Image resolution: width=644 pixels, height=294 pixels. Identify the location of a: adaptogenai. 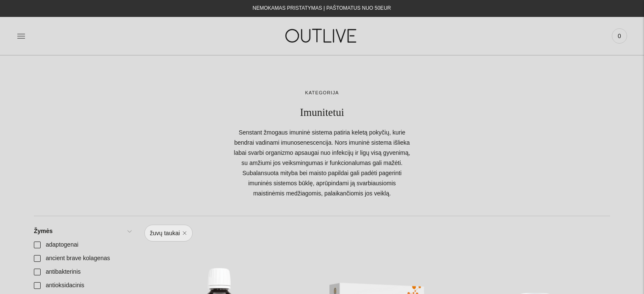
(82, 245).